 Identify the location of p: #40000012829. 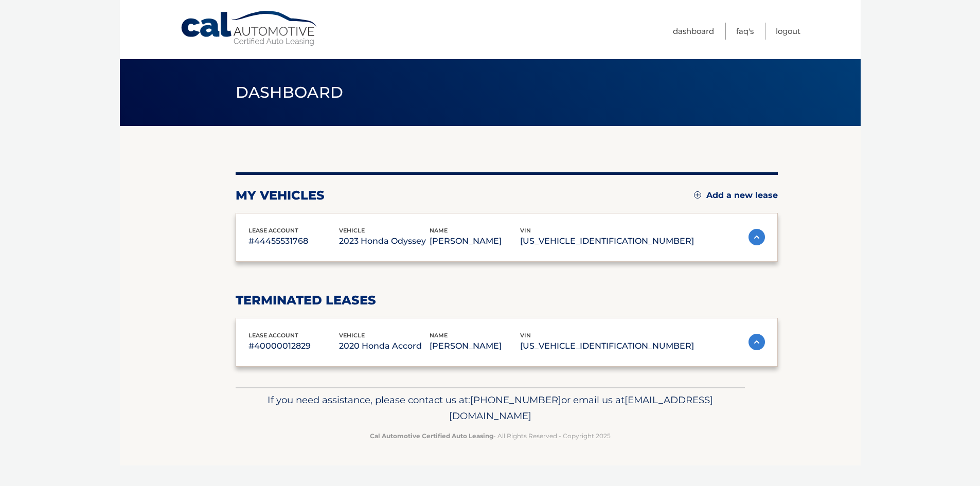
(294, 347).